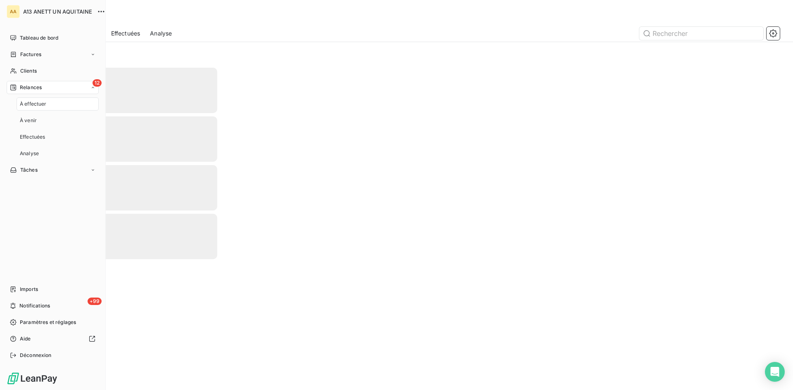 The width and height of the screenshot is (793, 390). What do you see at coordinates (29, 71) in the screenshot?
I see `span: Clients` at bounding box center [29, 71].